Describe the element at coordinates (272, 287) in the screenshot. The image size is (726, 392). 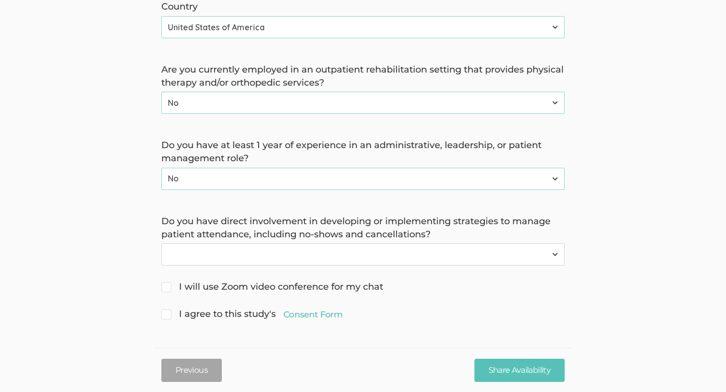
I see `span: I will use Zoom video conference for my chat` at that location.